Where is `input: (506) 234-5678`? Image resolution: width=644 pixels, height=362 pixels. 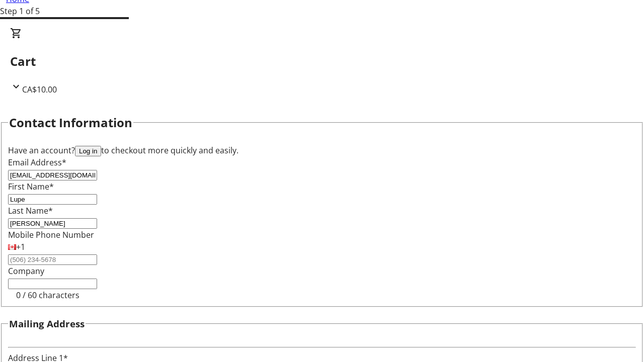 input: (506) 234-5678 is located at coordinates (52, 260).